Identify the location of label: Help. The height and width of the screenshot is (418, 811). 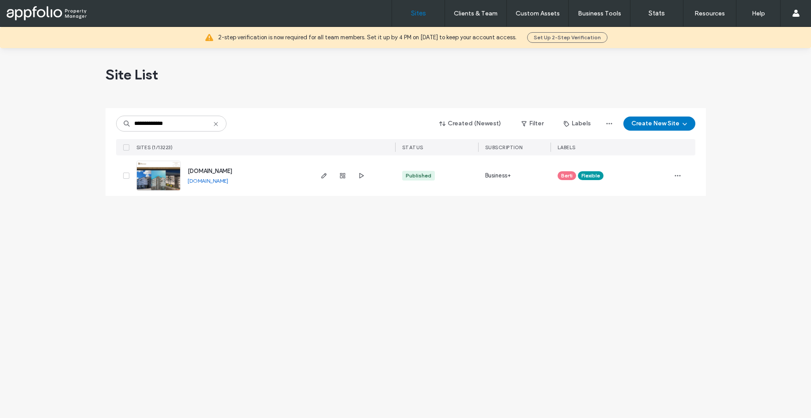
(758, 13).